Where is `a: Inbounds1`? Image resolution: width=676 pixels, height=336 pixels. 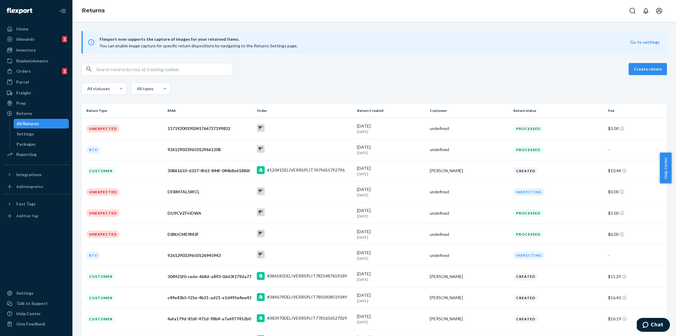
a: Inbounds1 is located at coordinates (36, 39).